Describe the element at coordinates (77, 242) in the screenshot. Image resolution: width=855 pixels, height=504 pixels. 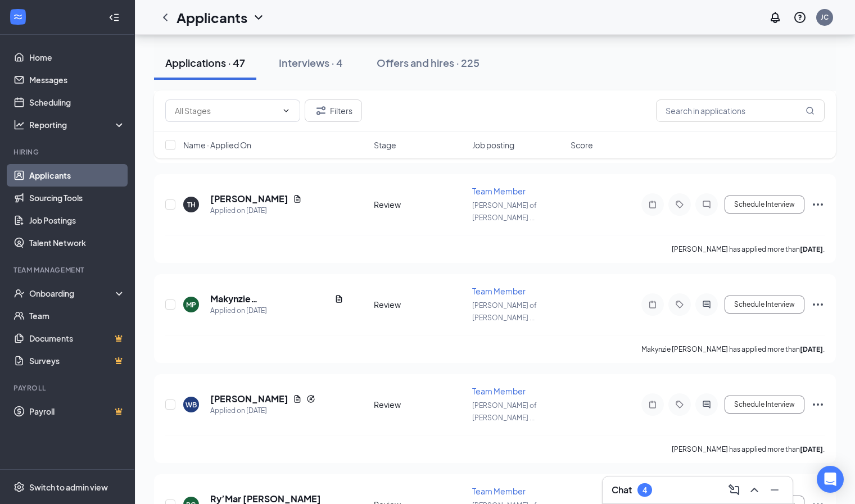
I see `a: Talent Network` at that location.